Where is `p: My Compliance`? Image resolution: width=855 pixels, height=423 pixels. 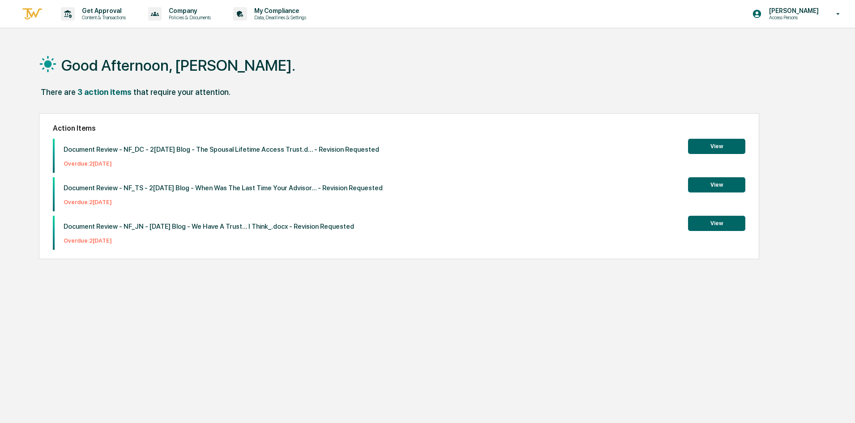 p: My Compliance is located at coordinates (279, 11).